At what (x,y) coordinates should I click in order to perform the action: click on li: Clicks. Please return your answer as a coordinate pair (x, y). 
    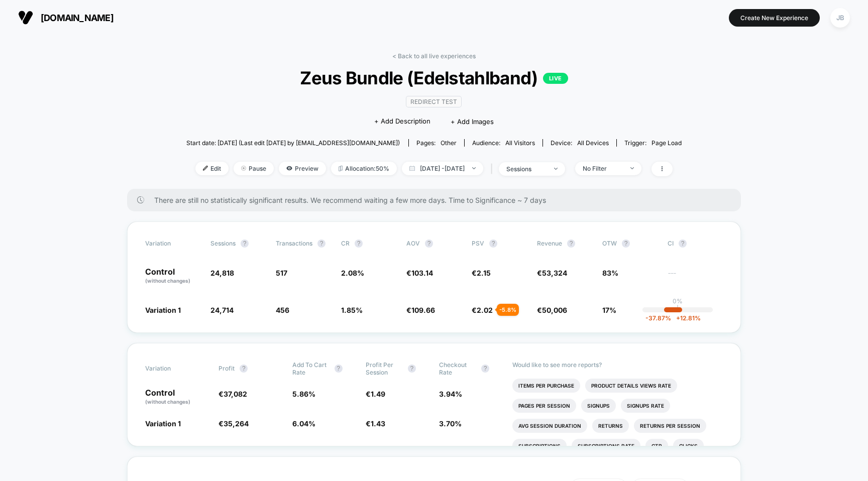
    Looking at the image, I should click on (688, 446).